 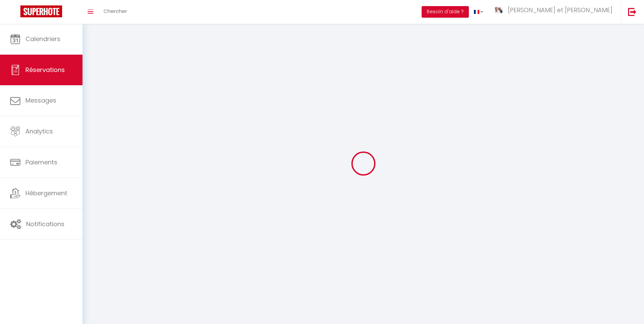 What do you see at coordinates (45, 70) in the screenshot?
I see `span: Réservations` at bounding box center [45, 70].